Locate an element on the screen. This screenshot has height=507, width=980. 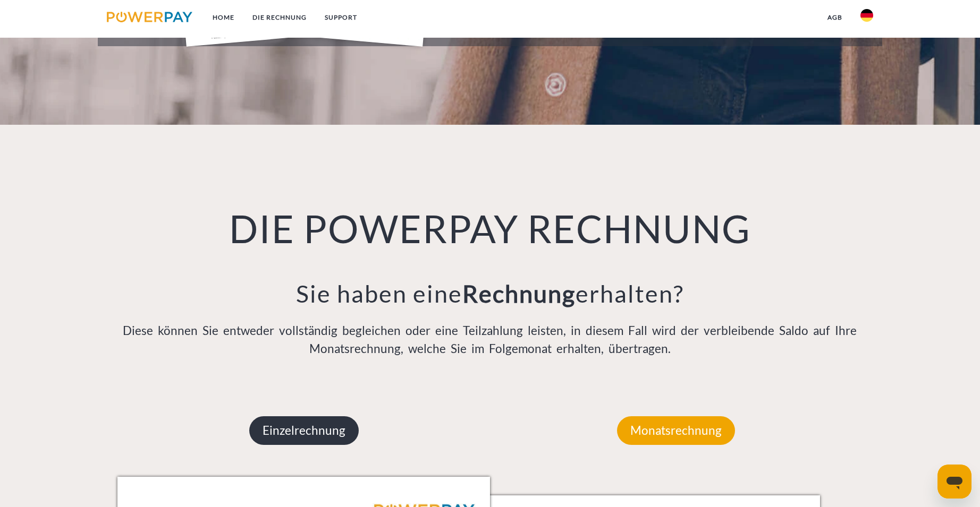
img: logo-powerpay.svg is located at coordinates (149, 17).